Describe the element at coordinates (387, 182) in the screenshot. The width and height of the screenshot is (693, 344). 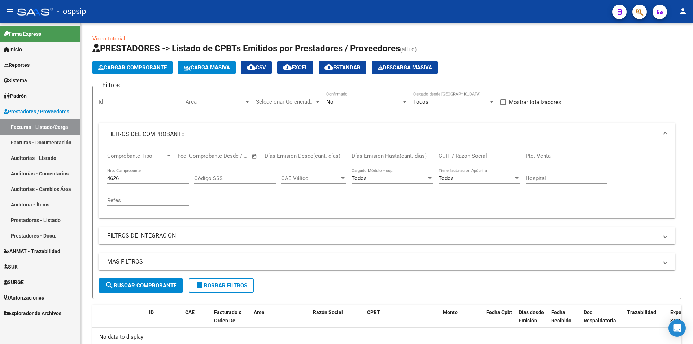
I see `div: FILTROS DEL COMPROBANTE` at that location.